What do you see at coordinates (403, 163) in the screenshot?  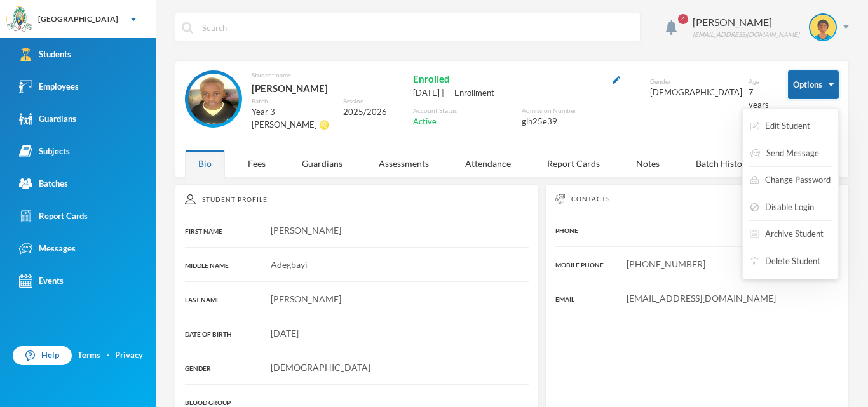 I see `div: Assessments` at bounding box center [403, 163].